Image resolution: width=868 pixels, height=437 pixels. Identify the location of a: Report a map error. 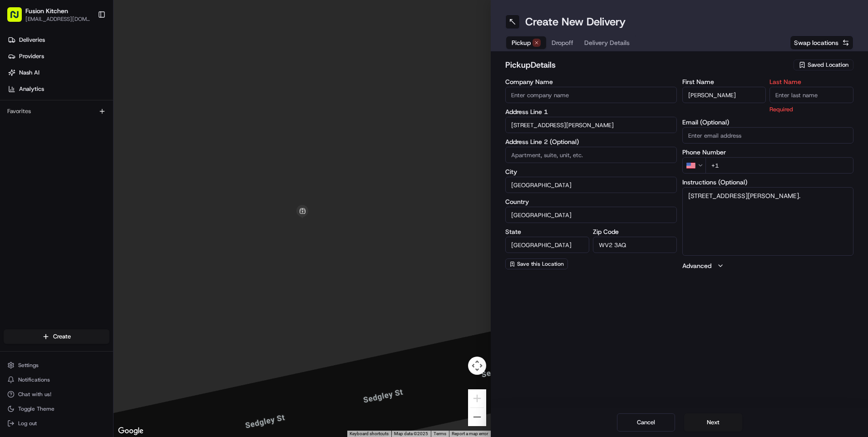
(470, 433).